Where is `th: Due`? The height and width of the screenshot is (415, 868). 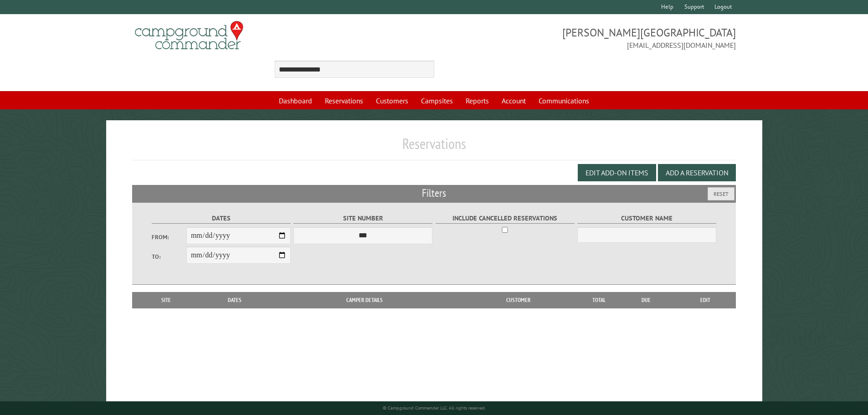
th: Due is located at coordinates (646, 300).